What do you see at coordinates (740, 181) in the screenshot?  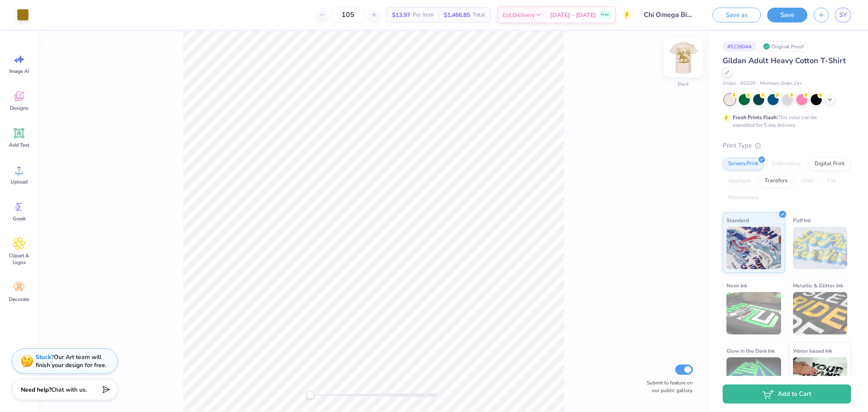 I see `div: Applique` at bounding box center [740, 181].